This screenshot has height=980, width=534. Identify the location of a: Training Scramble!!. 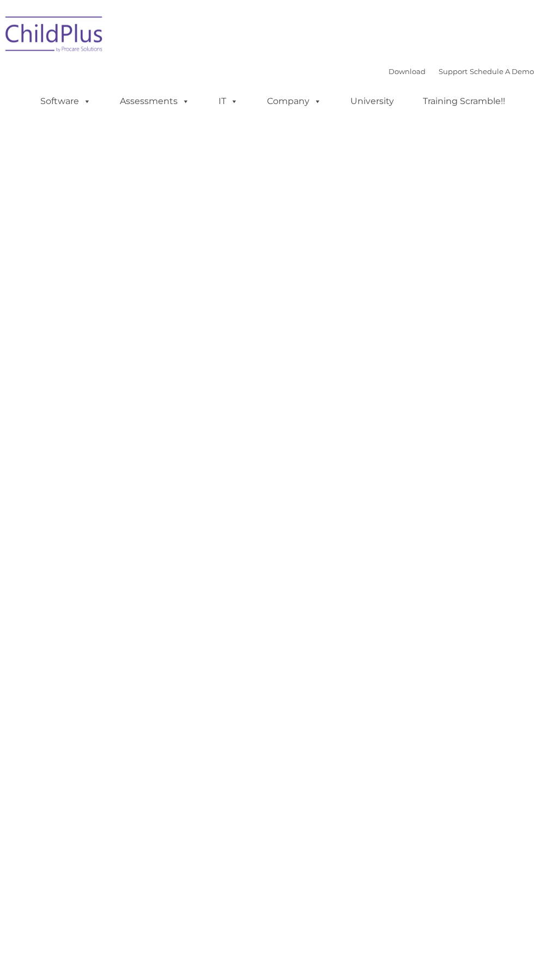
(464, 101).